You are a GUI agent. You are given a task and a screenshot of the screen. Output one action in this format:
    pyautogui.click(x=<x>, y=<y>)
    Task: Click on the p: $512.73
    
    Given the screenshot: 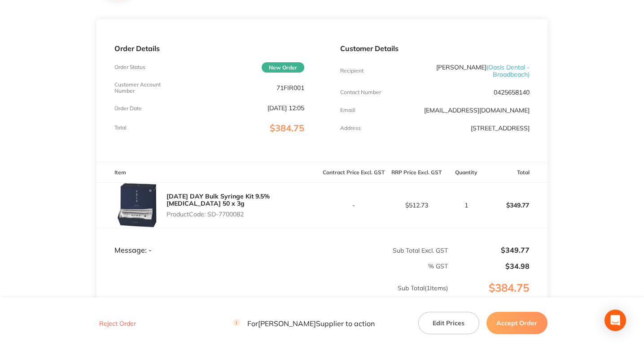 What is the action you would take?
    pyautogui.click(x=416, y=205)
    